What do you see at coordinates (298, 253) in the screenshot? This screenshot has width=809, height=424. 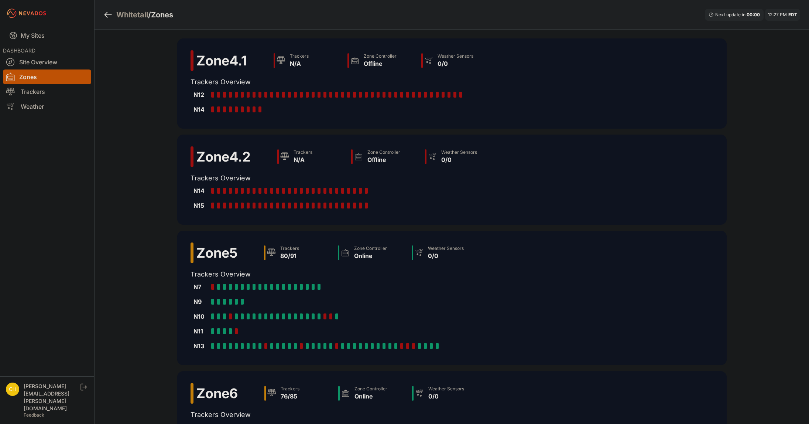 I see `a: Trackers80/91` at bounding box center [298, 253].